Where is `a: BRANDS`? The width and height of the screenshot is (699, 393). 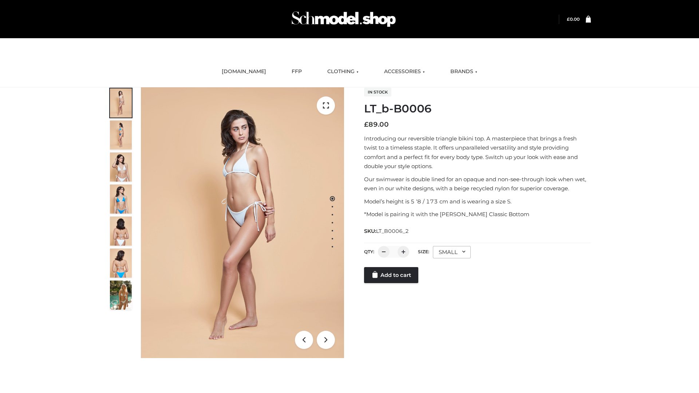 a: BRANDS is located at coordinates (464, 72).